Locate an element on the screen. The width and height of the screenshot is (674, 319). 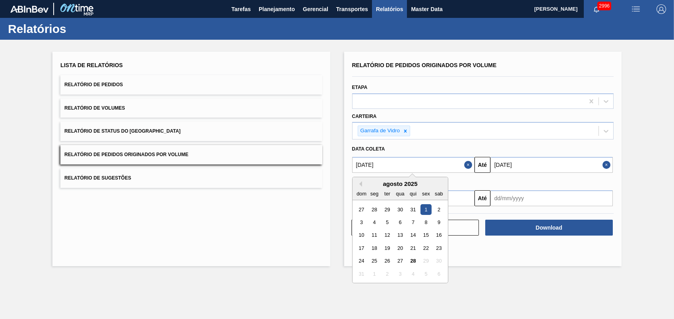
button: Limpar is located at coordinates (415, 228).